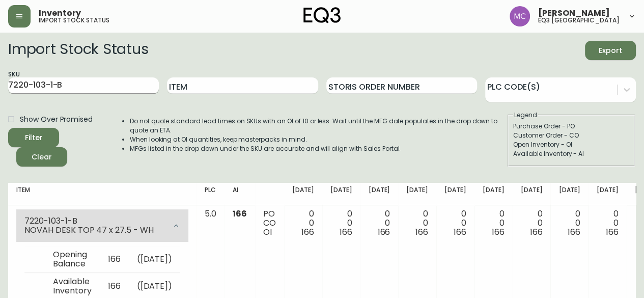  I want to click on div: 7220-103-1-BNOVAH DESK TOP 47 x 27.5 - WH, so click(103, 226).